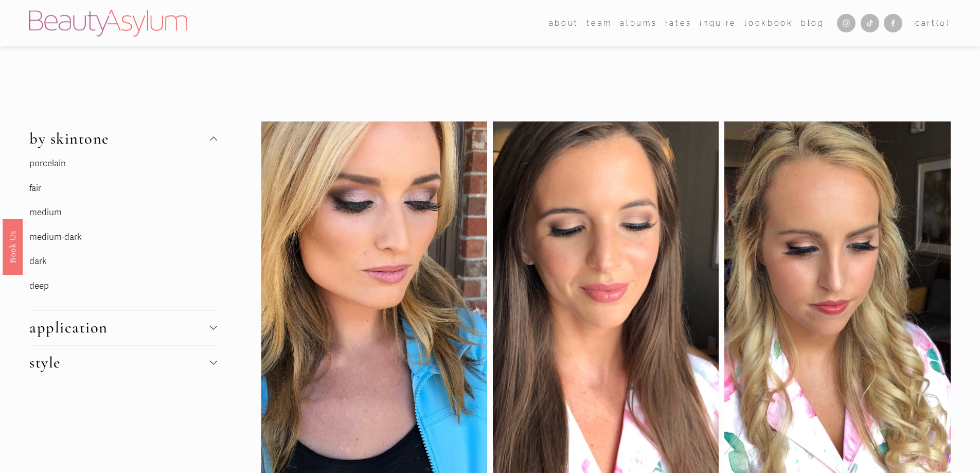  I want to click on a: Rates, so click(679, 23).